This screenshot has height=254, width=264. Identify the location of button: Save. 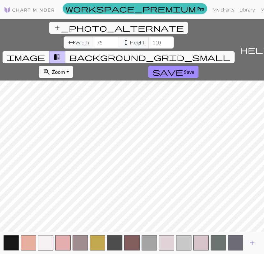
(173, 72).